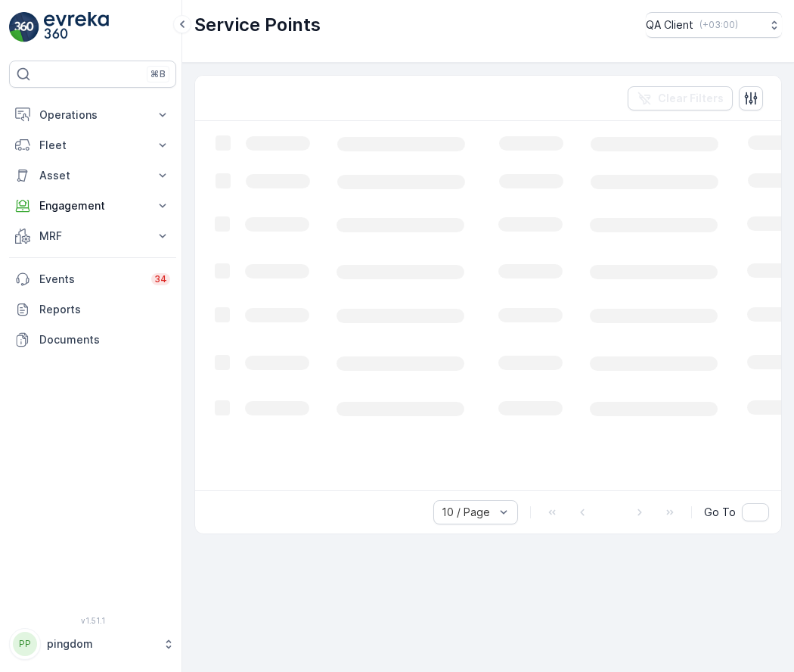 The image size is (794, 672). What do you see at coordinates (92, 621) in the screenshot?
I see `span: v 1.51.1` at bounding box center [92, 621].